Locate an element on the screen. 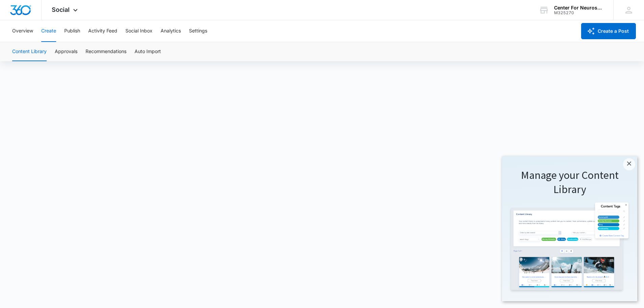  p: Your content library is comprised of every content item you've created. Track performance, update... is located at coordinates (68, 158).